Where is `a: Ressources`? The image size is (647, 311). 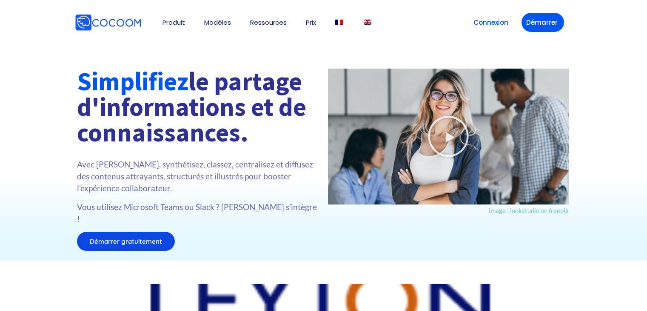 a: Ressources is located at coordinates (269, 22).